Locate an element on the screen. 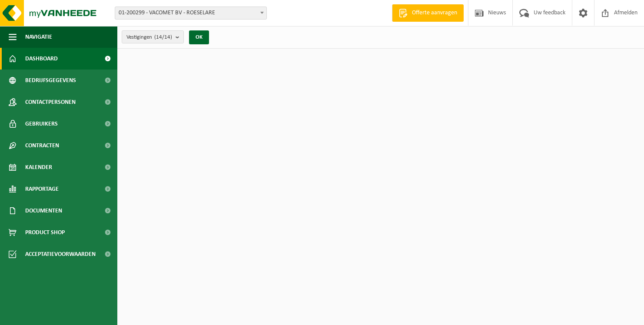 This screenshot has width=644, height=325. span: Dashboard is located at coordinates (41, 58).